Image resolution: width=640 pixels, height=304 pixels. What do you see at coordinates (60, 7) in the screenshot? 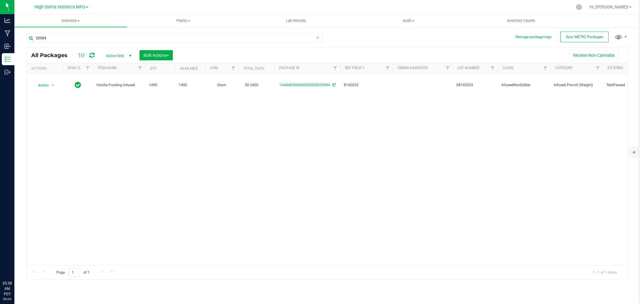
I see `span: High Sierra Holistics MFG` at bounding box center [60, 7].